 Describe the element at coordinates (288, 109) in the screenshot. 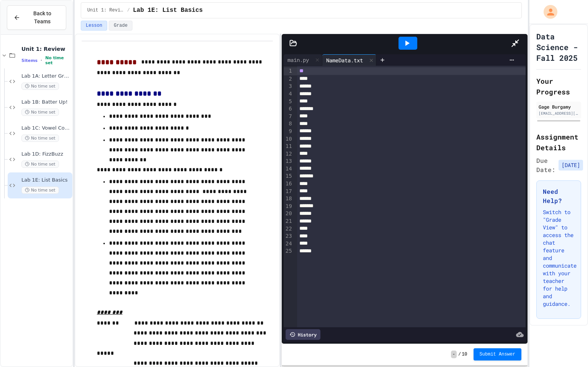

I see `div: 6` at that location.